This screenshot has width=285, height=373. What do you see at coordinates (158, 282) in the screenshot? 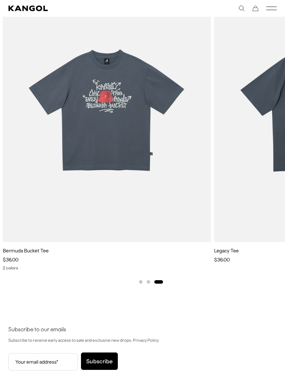
I see `button: Go to slide 3` at bounding box center [158, 282].